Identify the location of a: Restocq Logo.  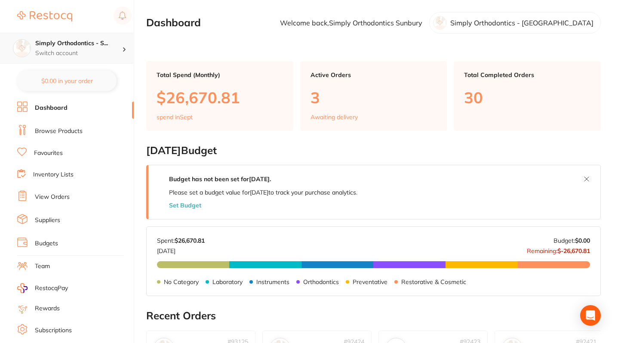
(45, 16).